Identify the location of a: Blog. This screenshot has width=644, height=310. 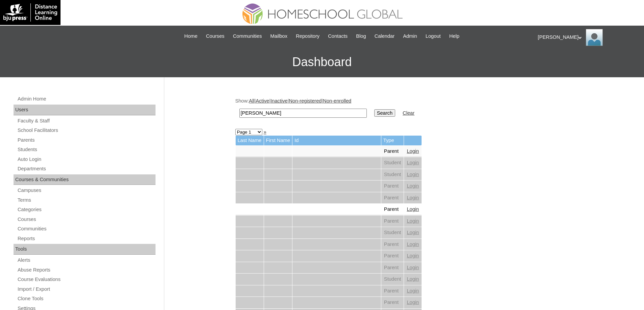
(360, 36).